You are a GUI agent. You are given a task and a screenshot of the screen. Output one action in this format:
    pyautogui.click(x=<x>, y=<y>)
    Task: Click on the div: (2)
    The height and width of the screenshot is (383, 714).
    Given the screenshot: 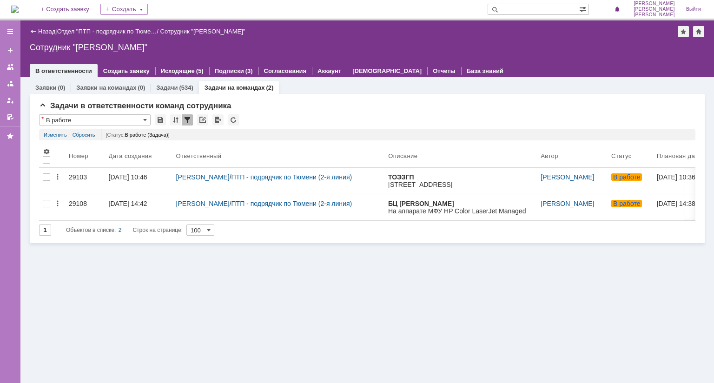 What is the action you would take?
    pyautogui.click(x=270, y=87)
    